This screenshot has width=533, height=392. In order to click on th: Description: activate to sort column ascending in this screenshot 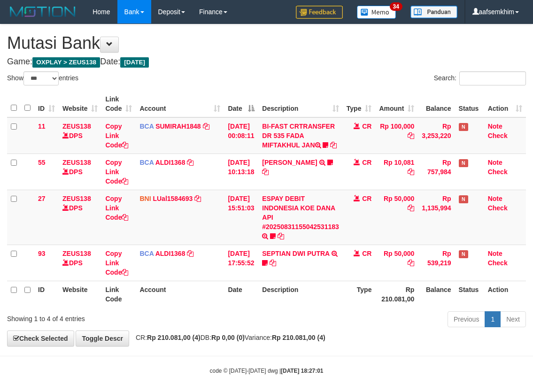, I will do `click(301, 104)`.